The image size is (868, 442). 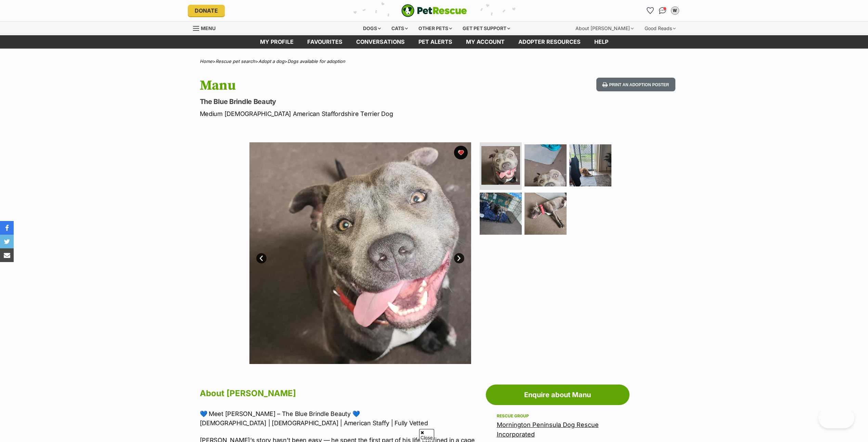 What do you see at coordinates (601, 42) in the screenshot?
I see `a: Help` at bounding box center [601, 42].